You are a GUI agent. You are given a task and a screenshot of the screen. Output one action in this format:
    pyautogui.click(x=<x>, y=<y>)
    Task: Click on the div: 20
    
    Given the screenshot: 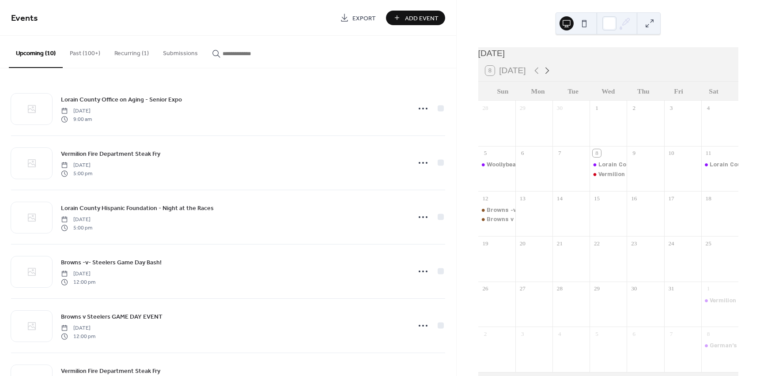 What is the action you would take?
    pyautogui.click(x=522, y=244)
    